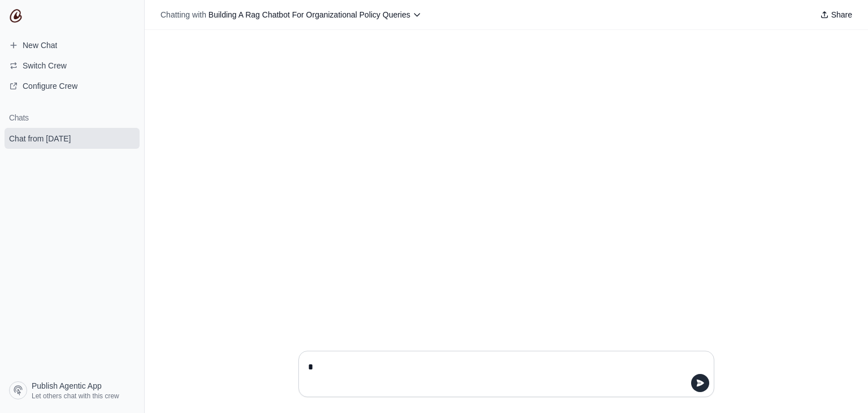  Describe the element at coordinates (72, 86) in the screenshot. I see `a: Configure Crew` at that location.